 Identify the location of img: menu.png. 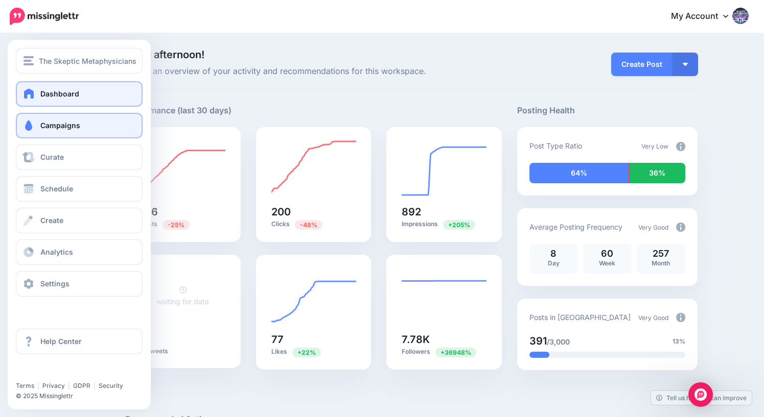
(29, 61).